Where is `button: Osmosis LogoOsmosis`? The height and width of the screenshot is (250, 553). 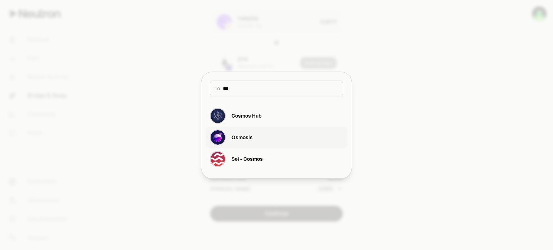
button: Osmosis LogoOsmosis is located at coordinates (277, 138).